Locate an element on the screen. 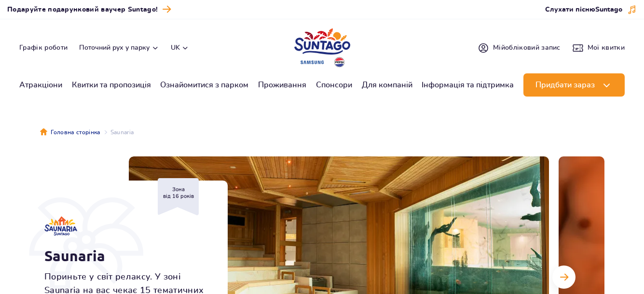  span: Мій обліковий запис is located at coordinates (527, 48).